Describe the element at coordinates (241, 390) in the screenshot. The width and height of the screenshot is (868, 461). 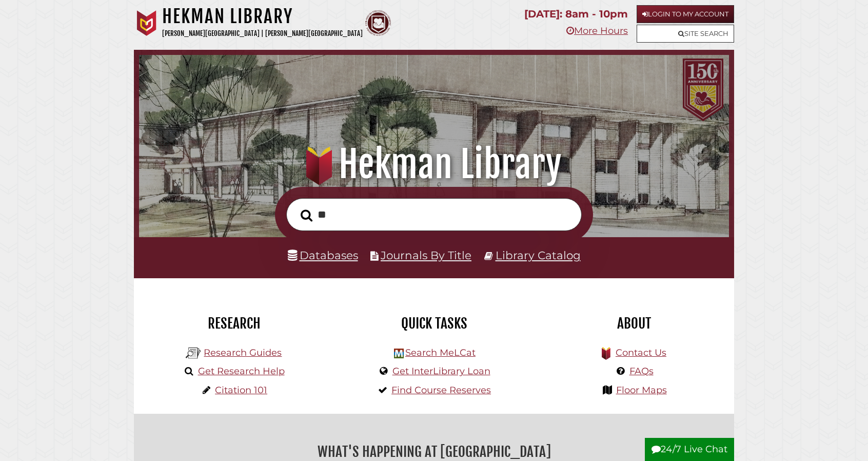
I see `a: Citation 101` at that location.